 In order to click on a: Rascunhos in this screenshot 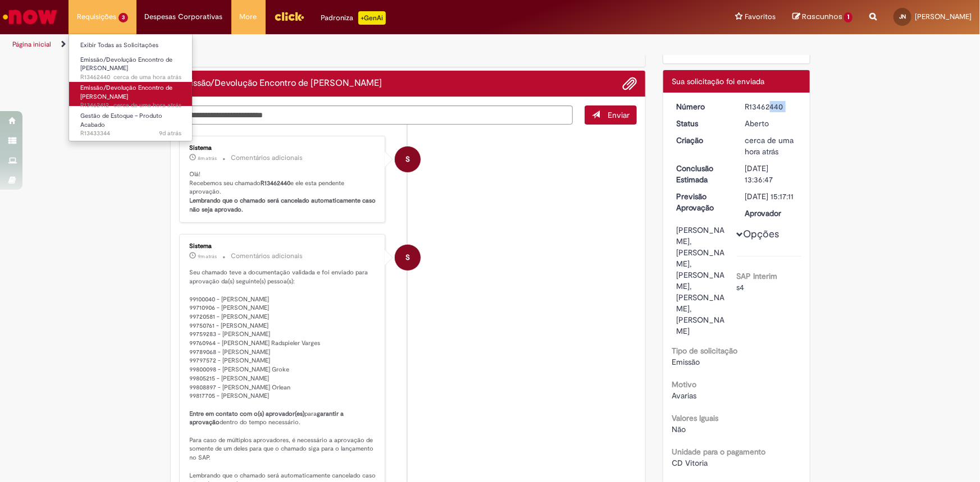, I will do `click(822, 17)`.